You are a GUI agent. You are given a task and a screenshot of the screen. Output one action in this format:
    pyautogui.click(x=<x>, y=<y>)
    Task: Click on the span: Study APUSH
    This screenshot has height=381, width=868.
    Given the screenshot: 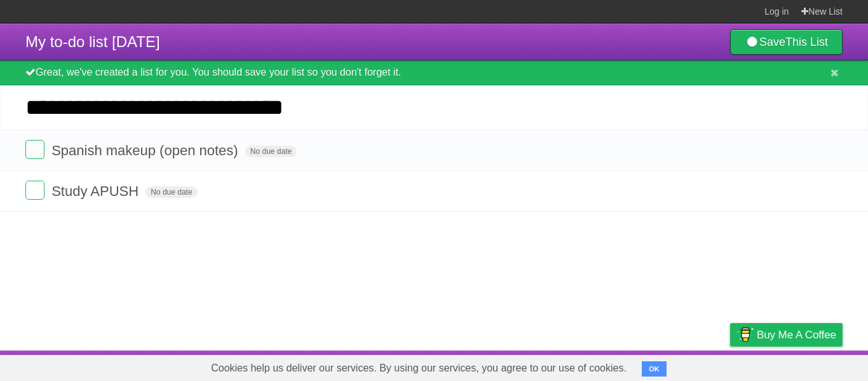 What is the action you would take?
    pyautogui.click(x=97, y=191)
    